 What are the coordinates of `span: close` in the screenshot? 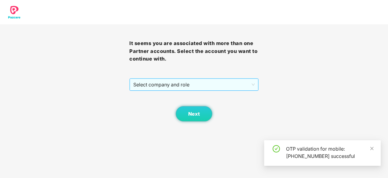 It's located at (372, 148).